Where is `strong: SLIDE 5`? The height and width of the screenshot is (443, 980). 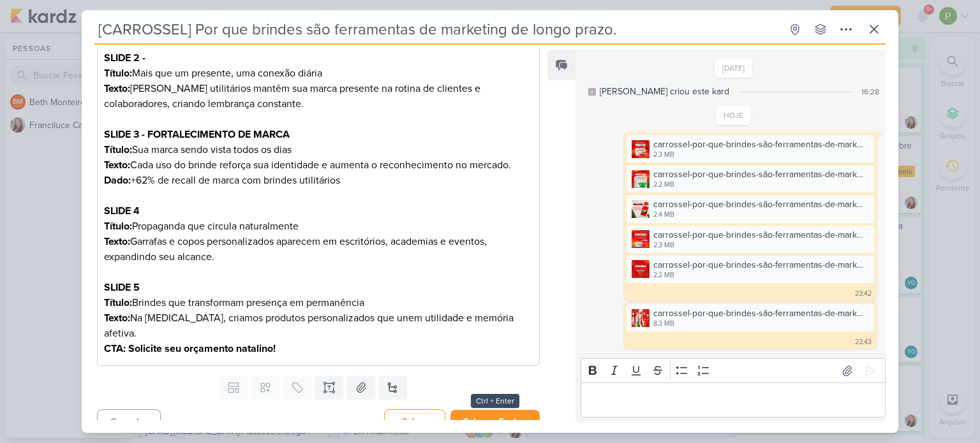
strong: SLIDE 5 is located at coordinates (122, 288).